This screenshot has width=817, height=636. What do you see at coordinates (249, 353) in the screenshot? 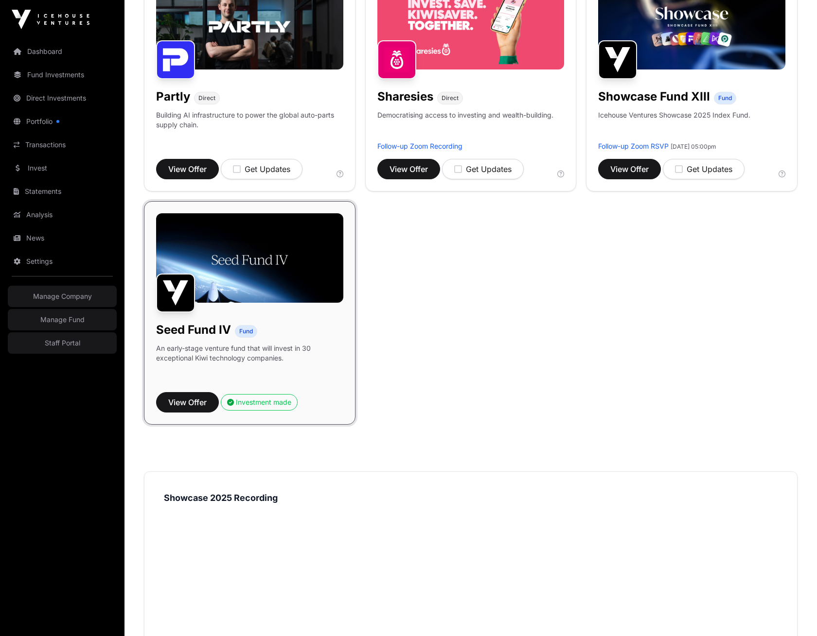
I see `p: An early-stage venture fund that will invest in 30 exceptional Kiwi technology companies.` at bounding box center [249, 353].